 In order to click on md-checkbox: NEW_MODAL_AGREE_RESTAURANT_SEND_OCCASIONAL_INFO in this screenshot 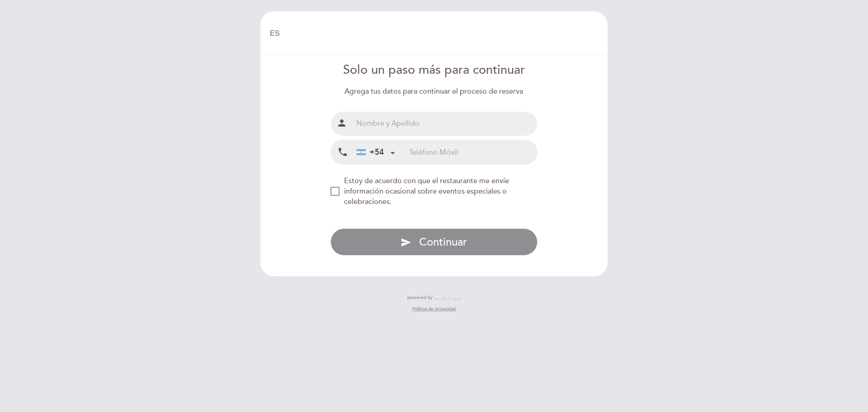, I will do `click(434, 191)`.